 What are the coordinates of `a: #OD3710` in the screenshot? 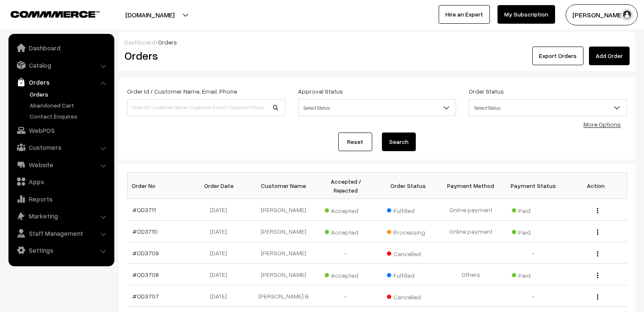 It's located at (145, 231).